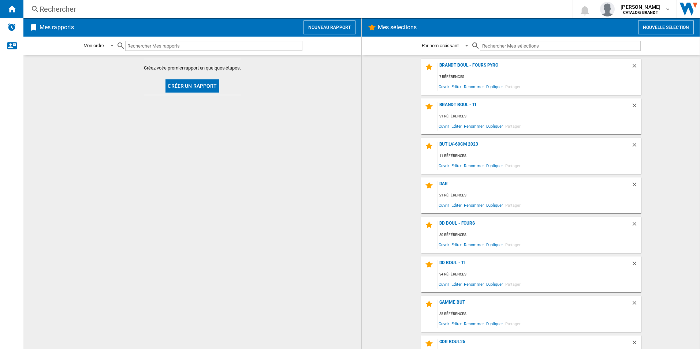 The image size is (700, 349). Describe the element at coordinates (192, 68) in the screenshot. I see `span: Créez votre premier rapport en quelques étapes.` at that location.